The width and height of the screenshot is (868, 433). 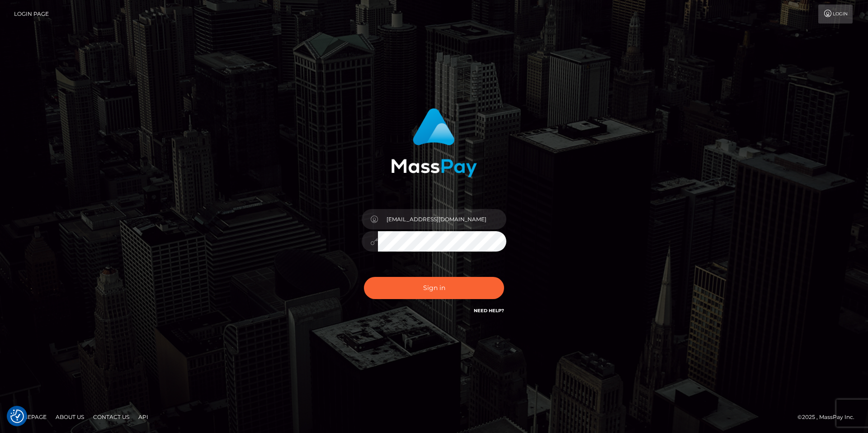 What do you see at coordinates (829, 417) in the screenshot?
I see `div: © 2025 , MassPay Inc.` at bounding box center [829, 417].